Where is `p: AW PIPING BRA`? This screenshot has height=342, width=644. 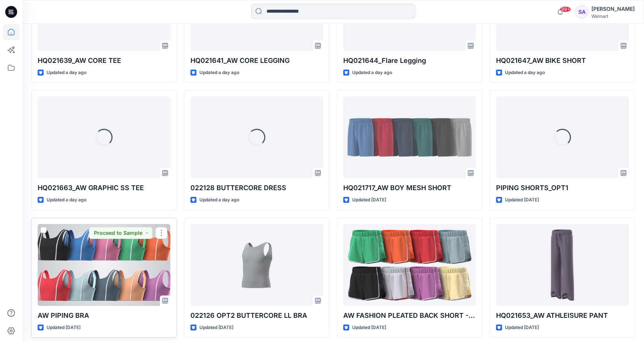
p: AW PIPING BRA is located at coordinates (104, 316).